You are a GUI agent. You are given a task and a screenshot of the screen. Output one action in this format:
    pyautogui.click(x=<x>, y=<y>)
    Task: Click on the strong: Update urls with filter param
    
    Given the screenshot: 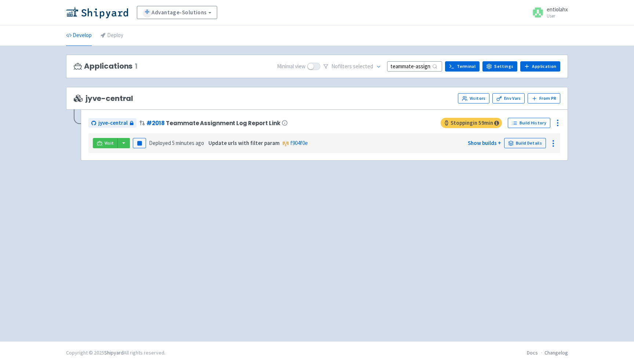 What is the action you would take?
    pyautogui.click(x=244, y=142)
    